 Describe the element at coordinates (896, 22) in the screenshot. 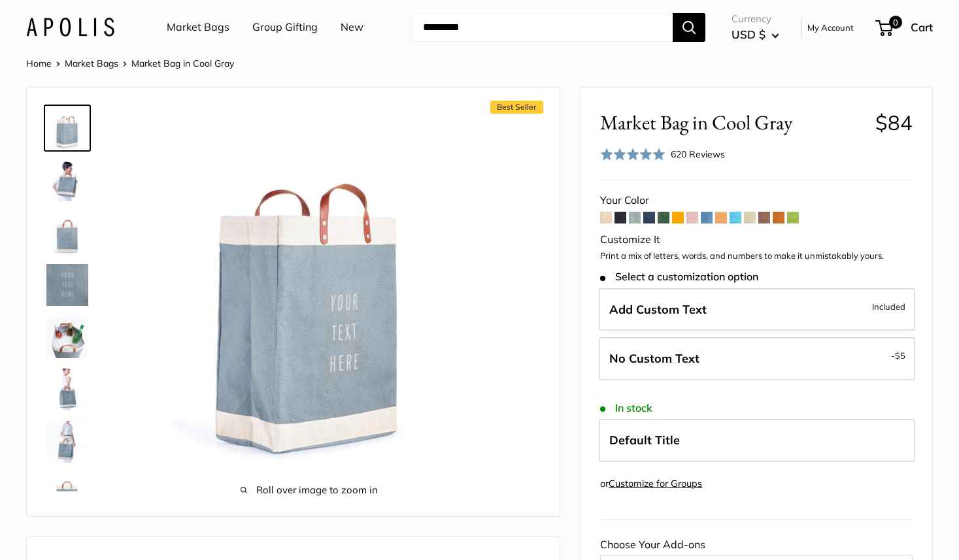

I see `span: 0` at that location.